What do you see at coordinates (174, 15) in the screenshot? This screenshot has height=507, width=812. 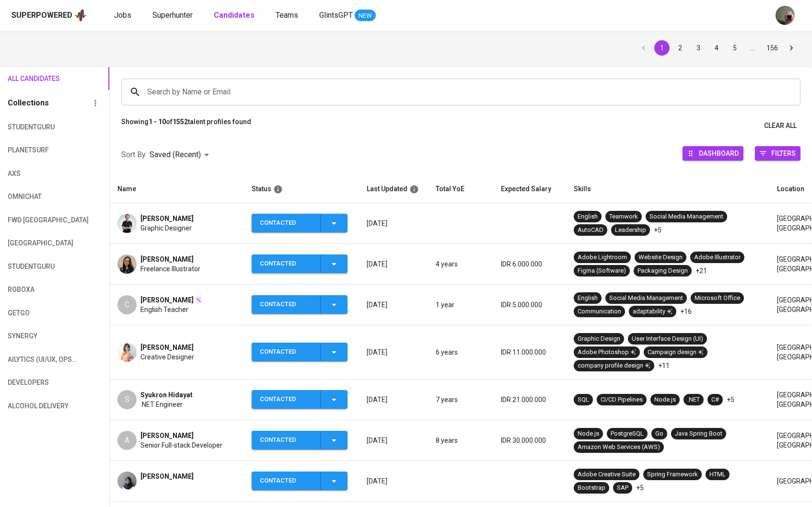 I see `a: Superhunter` at bounding box center [174, 15].